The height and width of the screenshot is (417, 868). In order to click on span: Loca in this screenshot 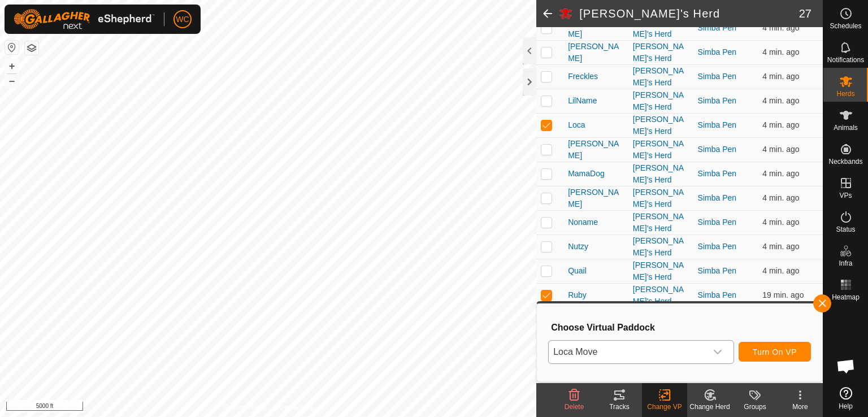, I will do `click(576, 125)`.